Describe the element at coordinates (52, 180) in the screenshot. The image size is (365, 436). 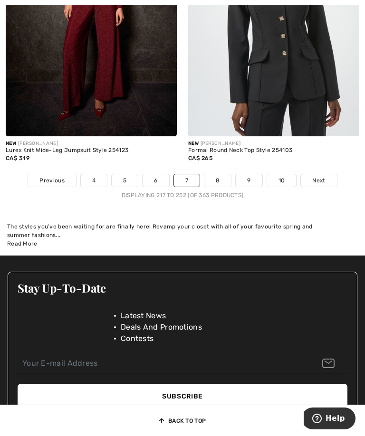
I see `span: Previous` at that location.